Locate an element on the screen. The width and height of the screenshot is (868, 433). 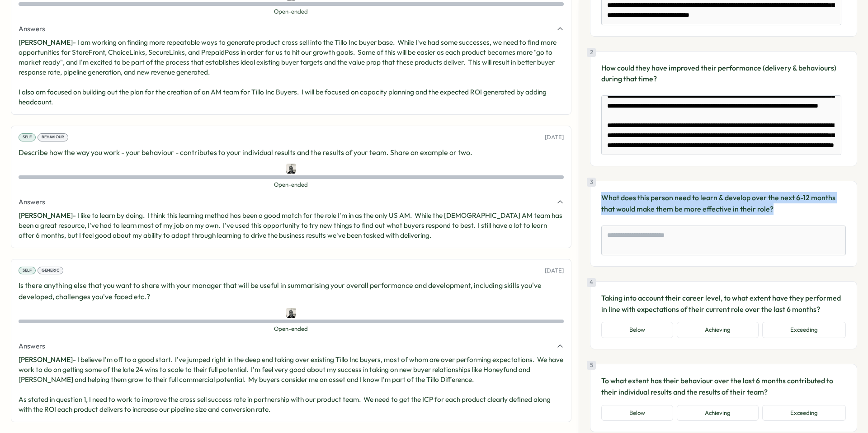
p: What does this person need to learn & develop over the next 6-12 months that would make them be m... is located at coordinates (723, 203).